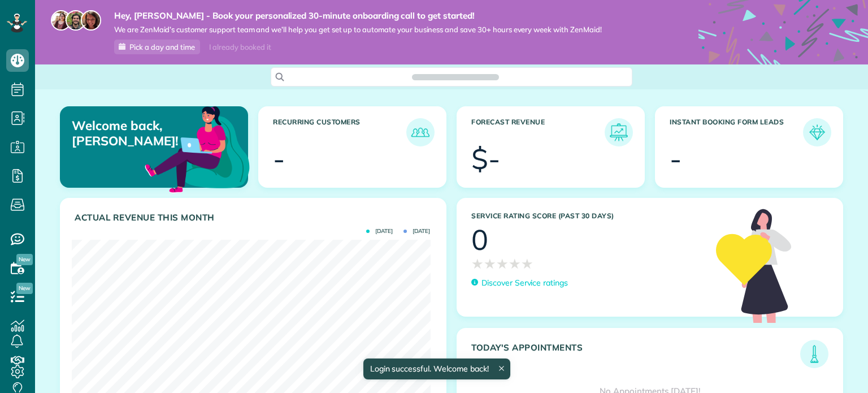  What do you see at coordinates (197, 148) in the screenshot?
I see `img: dashboard_welcome-42a62b7d889689a78055ac9021e634bf52bae3f8056760290aed330b23ab8690.png` at bounding box center [197, 148].